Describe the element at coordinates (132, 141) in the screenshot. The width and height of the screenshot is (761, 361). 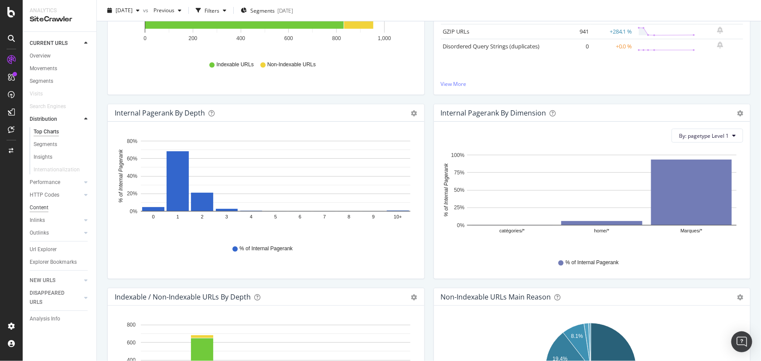
I see `text: 80%` at that location.